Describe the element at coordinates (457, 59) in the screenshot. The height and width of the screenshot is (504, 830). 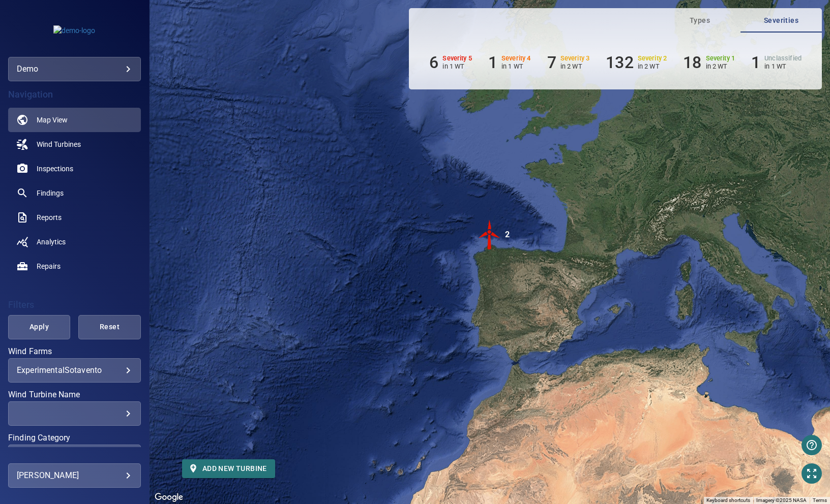
I see `h6: Severity 5` at that location.